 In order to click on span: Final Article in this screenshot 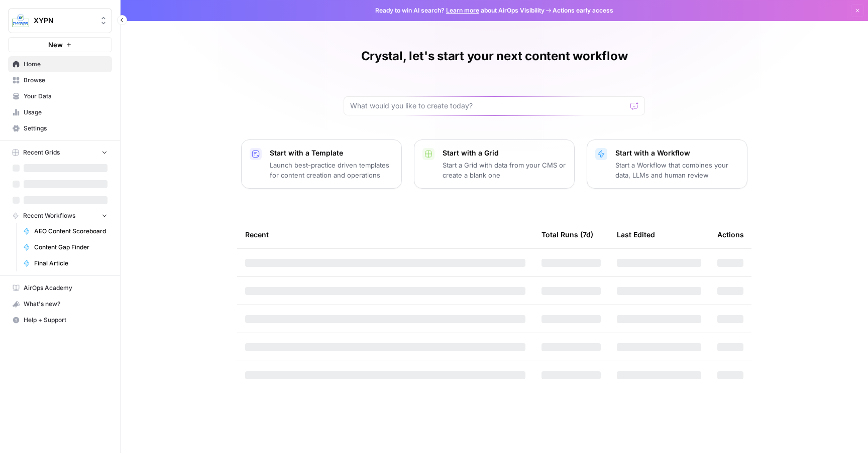, I will do `click(71, 263)`.